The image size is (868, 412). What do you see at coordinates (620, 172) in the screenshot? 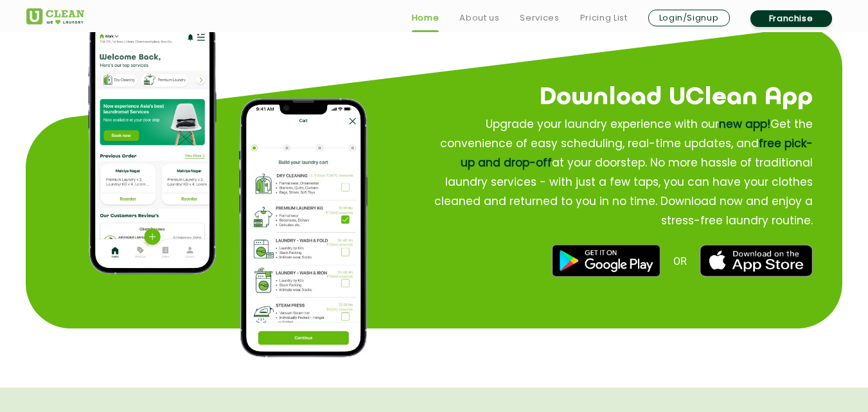
I see `p: Upgrade your laundry experience with our Get the convenience of easy scheduling, real-time update...` at bounding box center [620, 172].